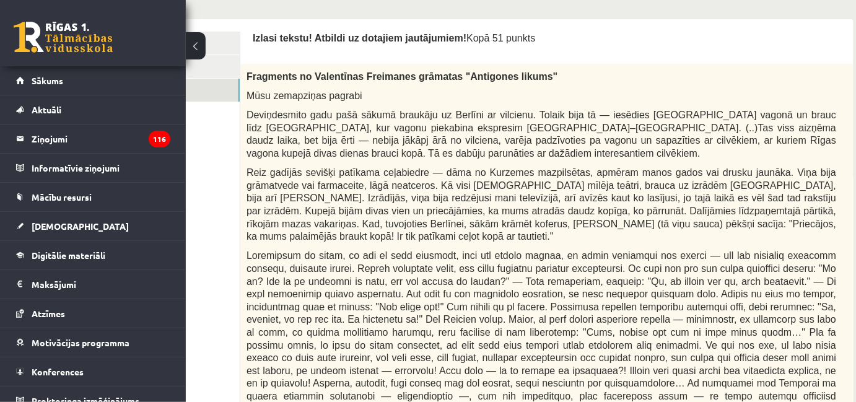  Describe the element at coordinates (304, 95) in the screenshot. I see `span: Mūsu zemapziņas pagrabi` at that location.